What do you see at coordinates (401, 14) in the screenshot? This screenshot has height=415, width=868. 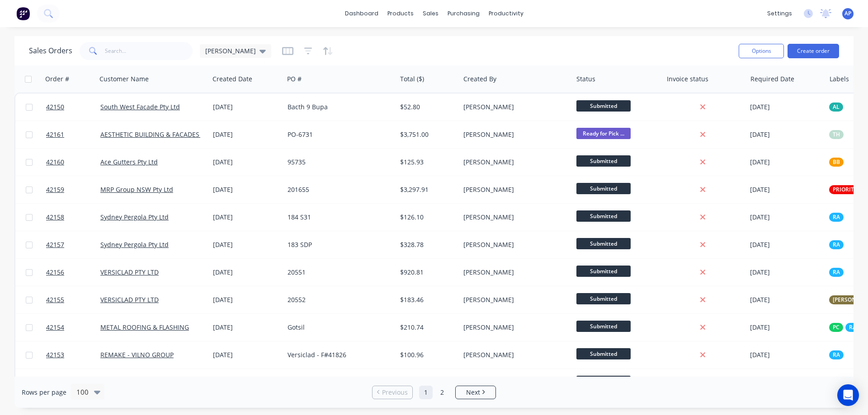 I see `div: products` at bounding box center [401, 14].